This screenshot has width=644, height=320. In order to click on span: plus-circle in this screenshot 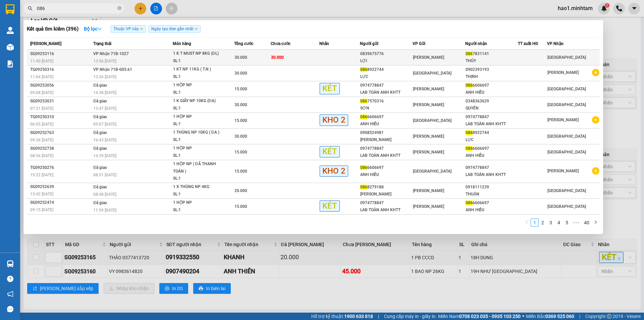, I will do `click(596, 73)`.